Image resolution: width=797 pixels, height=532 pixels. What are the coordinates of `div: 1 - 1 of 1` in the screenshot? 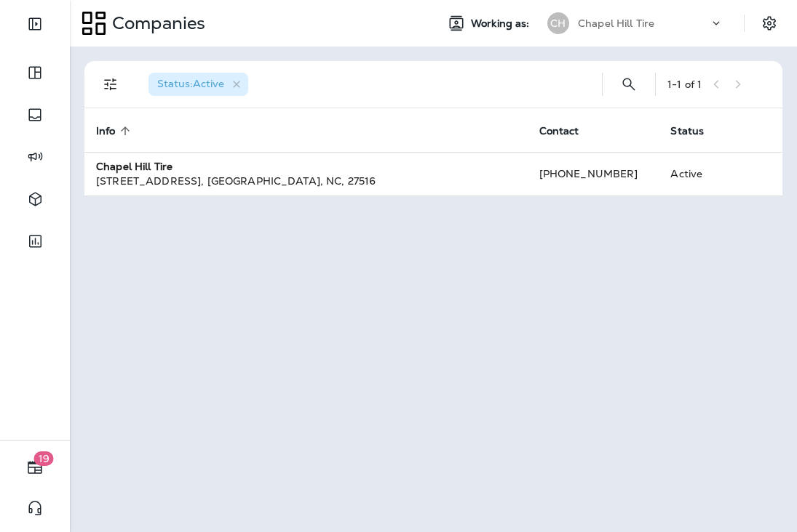 It's located at (684, 85).